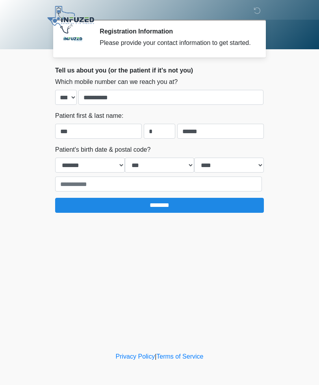 This screenshot has width=319, height=385. What do you see at coordinates (103, 150) in the screenshot?
I see `label: Patient's birth date & postal code?` at bounding box center [103, 150].